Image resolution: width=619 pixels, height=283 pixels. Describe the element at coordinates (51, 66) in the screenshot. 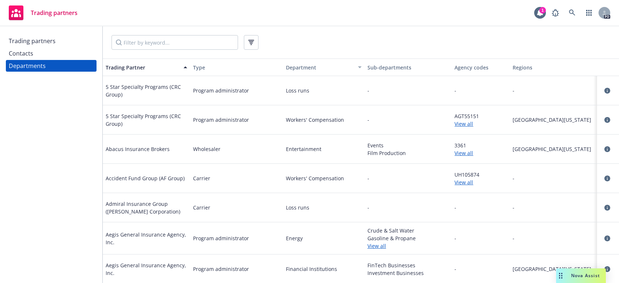

I see `a: Departments` at that location.